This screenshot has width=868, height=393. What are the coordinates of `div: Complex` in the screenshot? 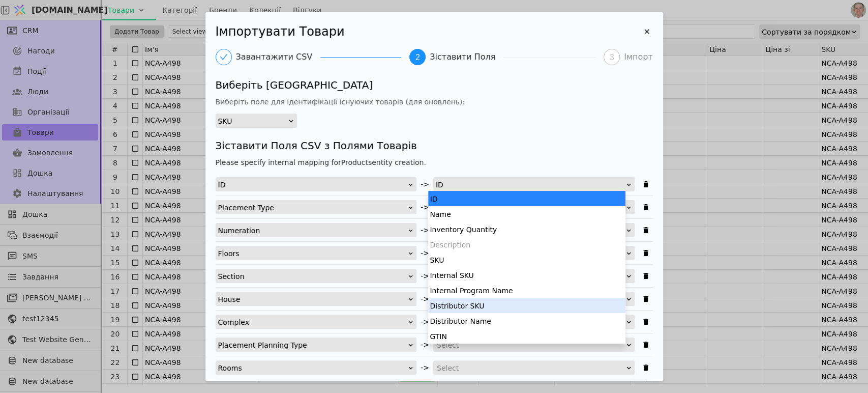 It's located at (313, 322).